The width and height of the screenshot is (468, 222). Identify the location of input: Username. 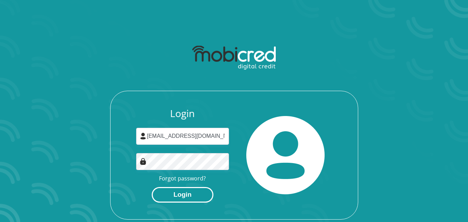
(182, 136).